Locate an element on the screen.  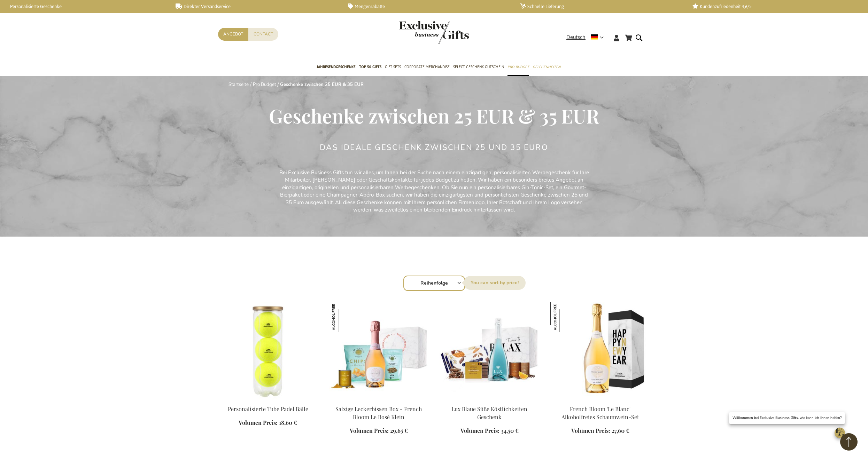
span: Pro Budget is located at coordinates (518, 67).